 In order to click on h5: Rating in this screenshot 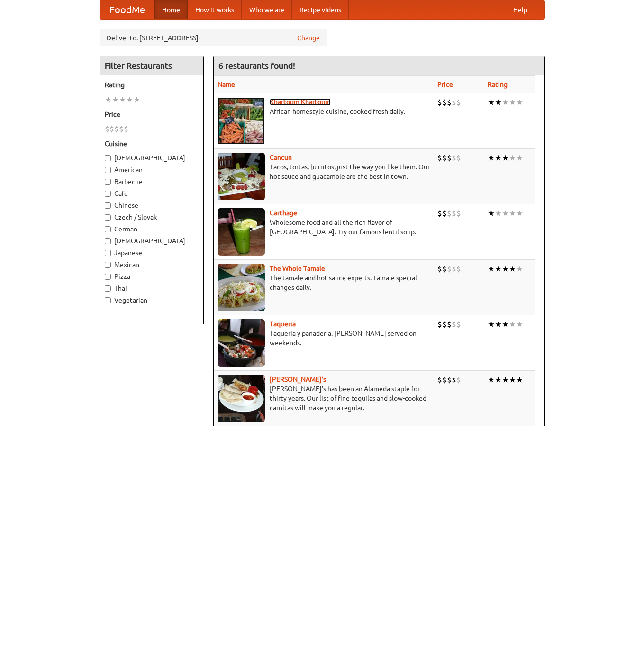, I will do `click(152, 85)`.